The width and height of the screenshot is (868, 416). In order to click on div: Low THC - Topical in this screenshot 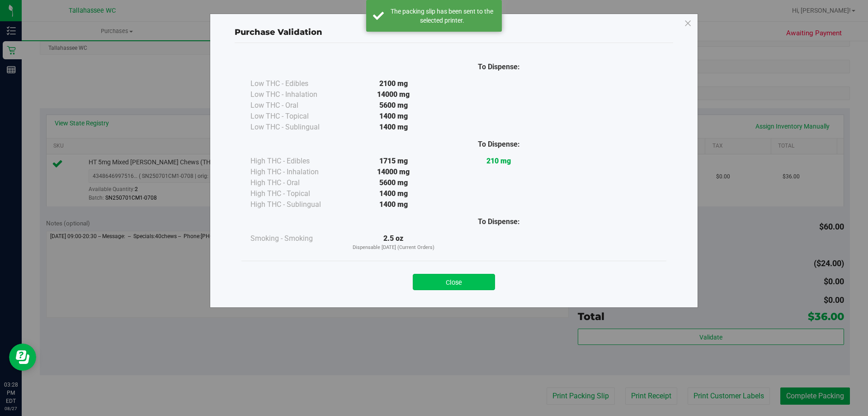, I will do `click(296, 117)`.